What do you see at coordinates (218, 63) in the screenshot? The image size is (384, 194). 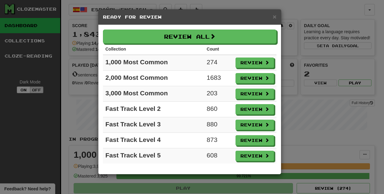 I see `td: 274` at bounding box center [218, 63].